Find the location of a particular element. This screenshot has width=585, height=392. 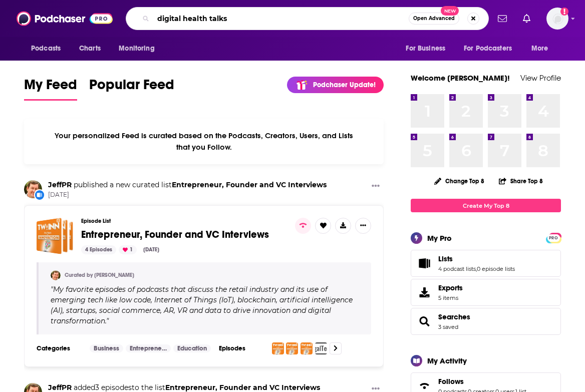

div: My Pro is located at coordinates (439, 238).